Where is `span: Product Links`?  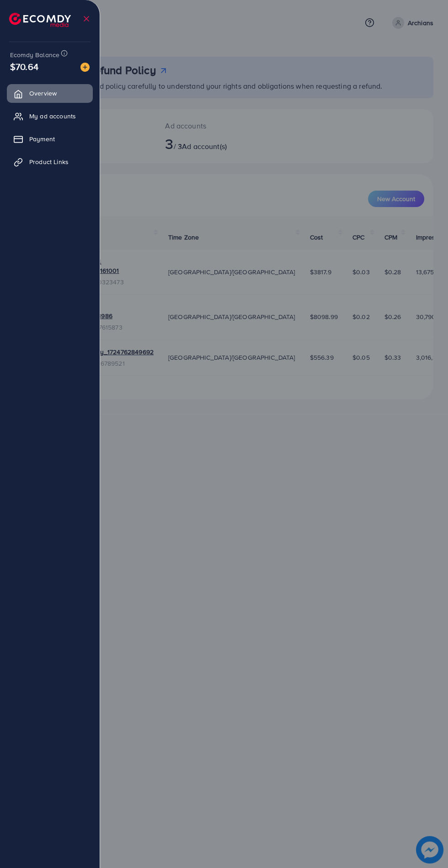
span: Product Links is located at coordinates (49, 162).